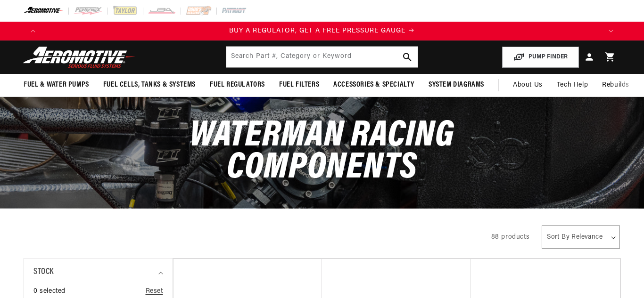  Describe the element at coordinates (528, 85) in the screenshot. I see `a: About Us` at that location.